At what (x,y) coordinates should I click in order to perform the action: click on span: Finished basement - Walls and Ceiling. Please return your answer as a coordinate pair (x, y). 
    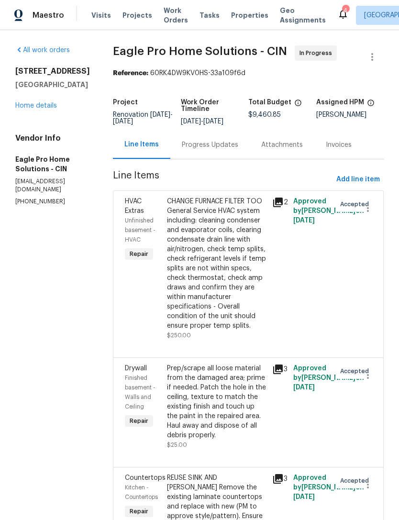
    Looking at the image, I should click on (140, 392).